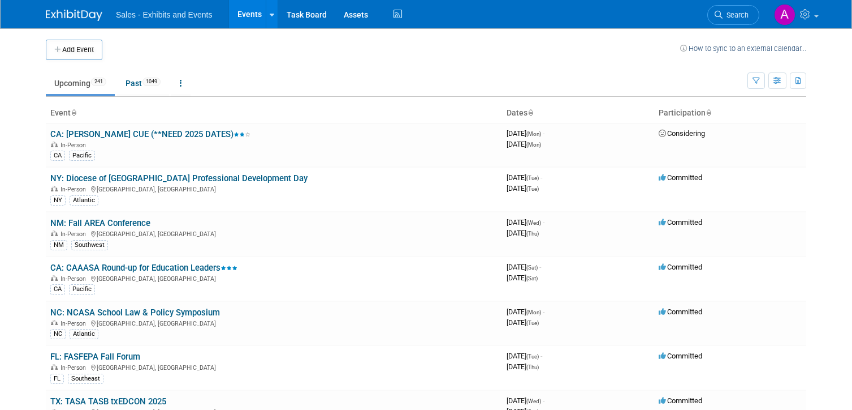 This screenshot has width=852, height=410. What do you see at coordinates (57, 378) in the screenshot?
I see `div: FL` at bounding box center [57, 378].